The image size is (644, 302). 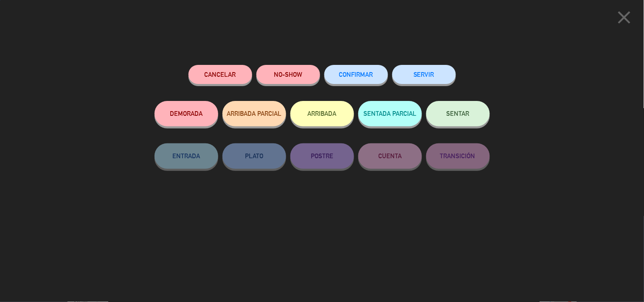 What do you see at coordinates (390, 114) in the screenshot?
I see `button: SENTADA PARCIAL` at bounding box center [390, 114].